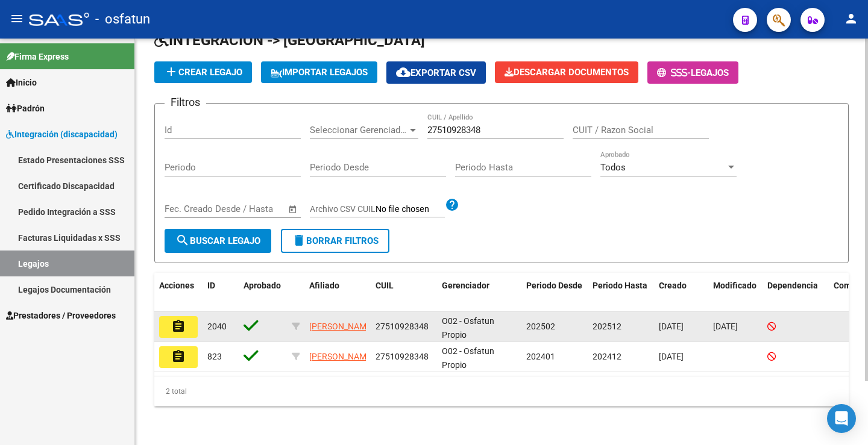 This screenshot has height=445, width=868. I want to click on span: Descargar Documentos, so click(567, 72).